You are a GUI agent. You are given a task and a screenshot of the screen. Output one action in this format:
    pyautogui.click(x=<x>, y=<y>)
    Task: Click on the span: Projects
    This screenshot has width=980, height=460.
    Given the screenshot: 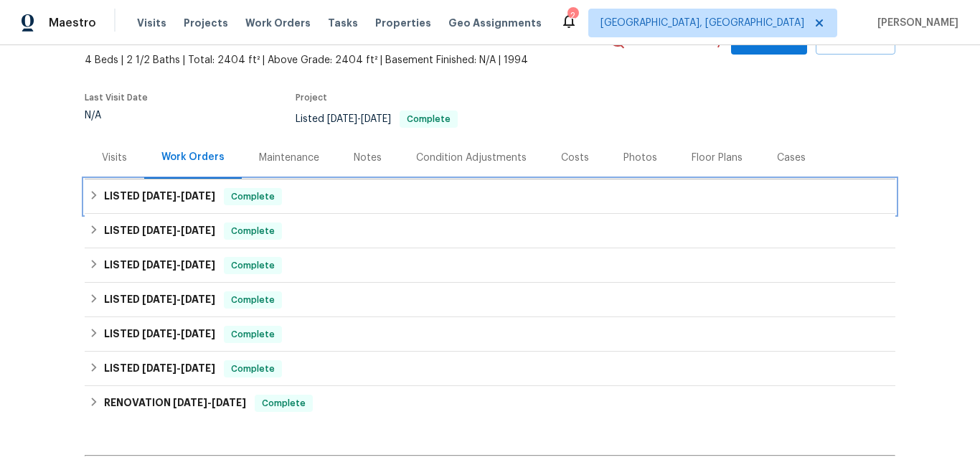 What is the action you would take?
    pyautogui.click(x=206, y=23)
    